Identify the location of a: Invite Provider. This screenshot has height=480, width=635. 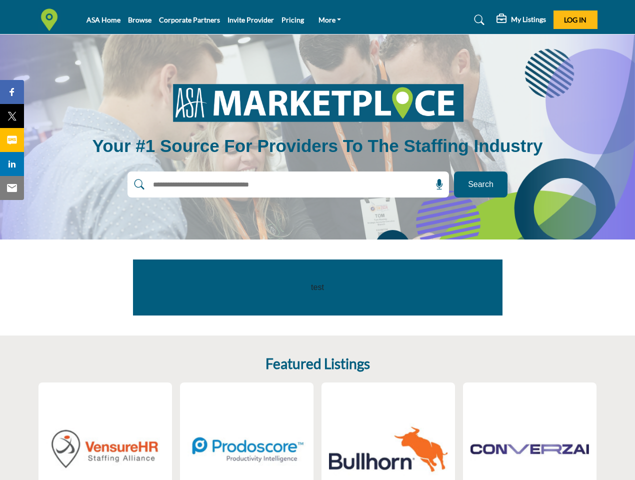
(251, 20).